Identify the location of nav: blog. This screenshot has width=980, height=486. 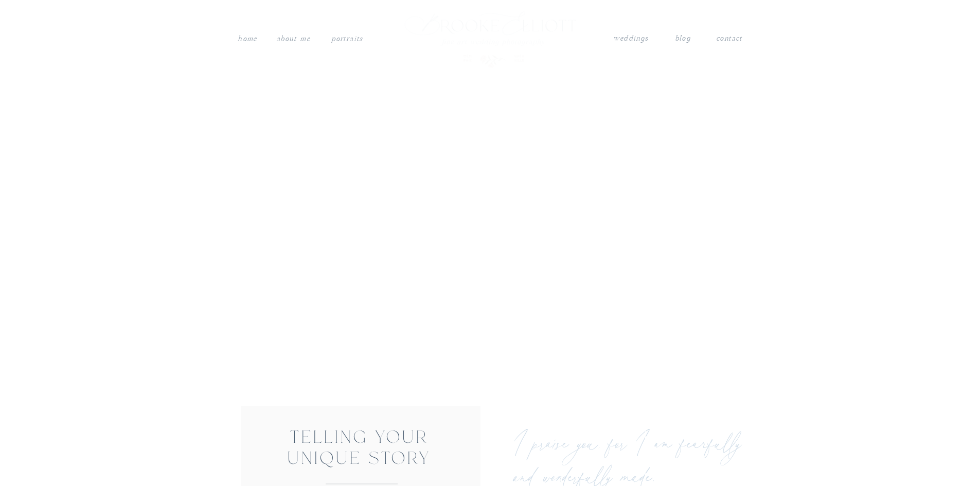
(683, 38).